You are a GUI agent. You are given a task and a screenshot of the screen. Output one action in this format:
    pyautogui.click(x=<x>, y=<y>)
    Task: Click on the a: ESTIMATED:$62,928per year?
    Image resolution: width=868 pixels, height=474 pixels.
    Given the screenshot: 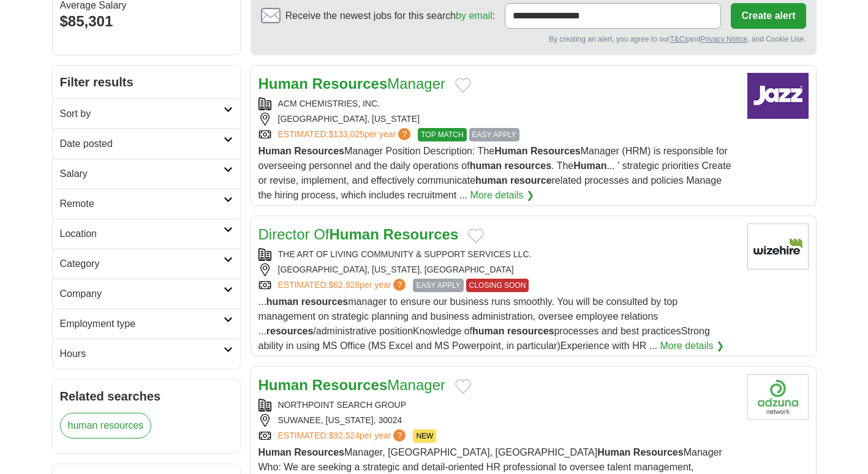 What is the action you would take?
    pyautogui.click(x=343, y=286)
    